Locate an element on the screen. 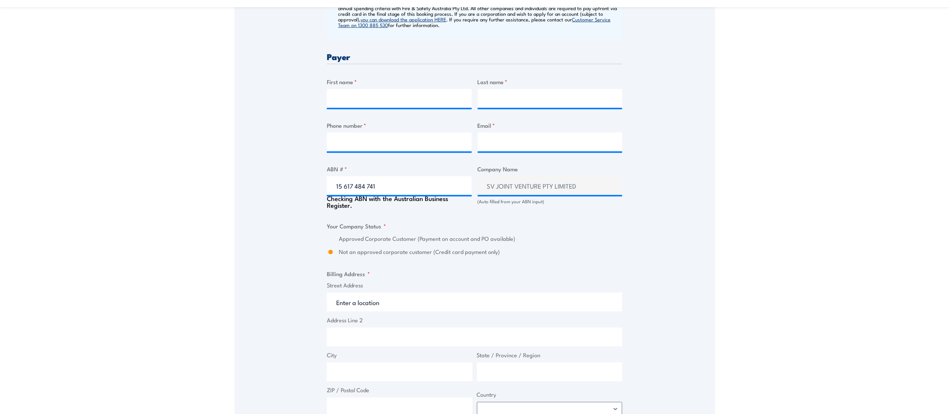 The image size is (949, 414). legend: Your Company Status is located at coordinates (357, 226).